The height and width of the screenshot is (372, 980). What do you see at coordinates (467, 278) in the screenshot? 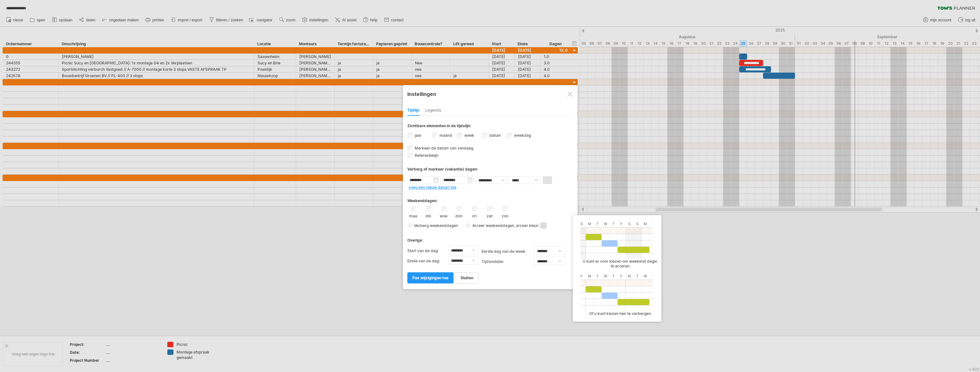
I see `span: sluiten` at bounding box center [467, 278].